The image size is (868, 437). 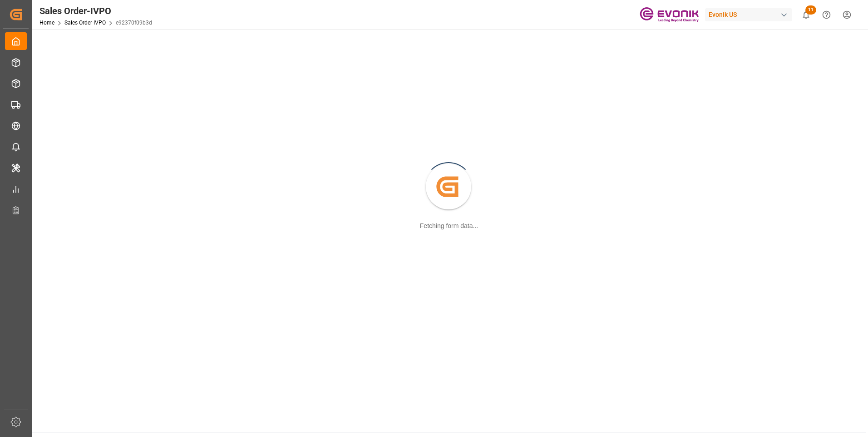 What do you see at coordinates (96, 11) in the screenshot?
I see `div: Sales Order-IVPO` at bounding box center [96, 11].